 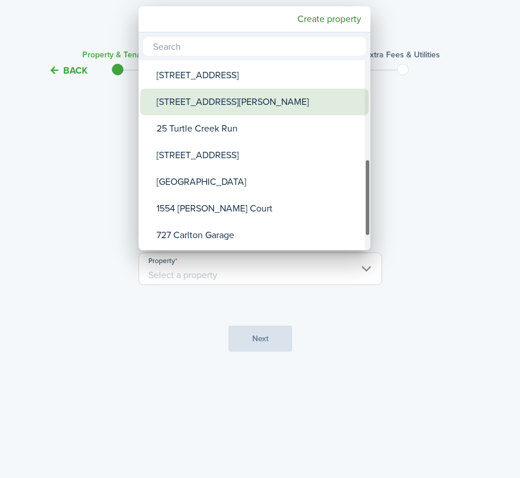 I want to click on mbsc-button: Create property, so click(x=329, y=19).